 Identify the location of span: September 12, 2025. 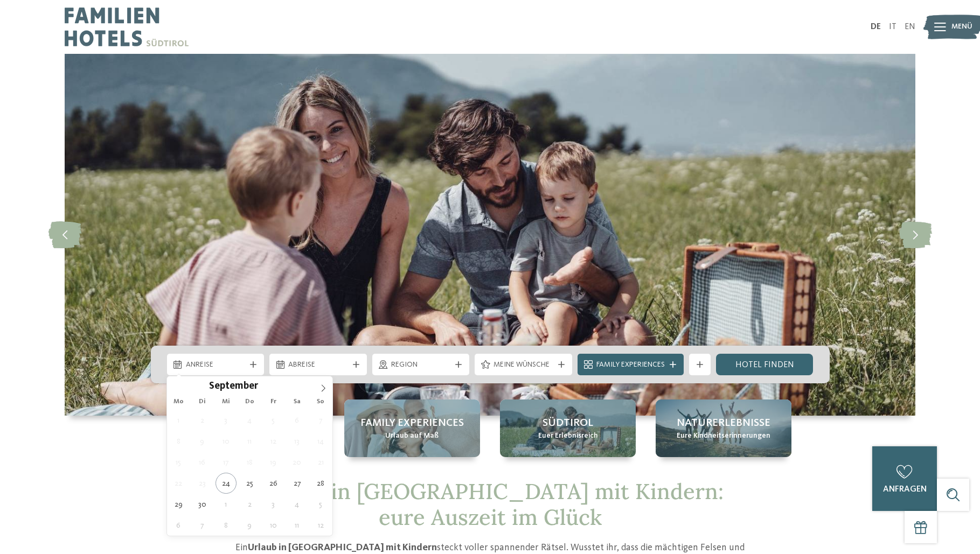
(273, 441).